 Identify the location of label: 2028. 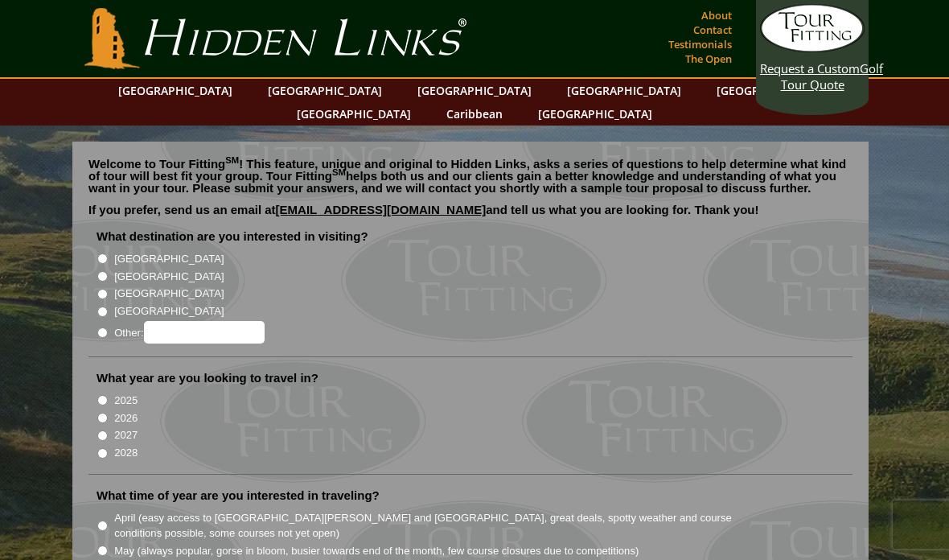
(126, 453).